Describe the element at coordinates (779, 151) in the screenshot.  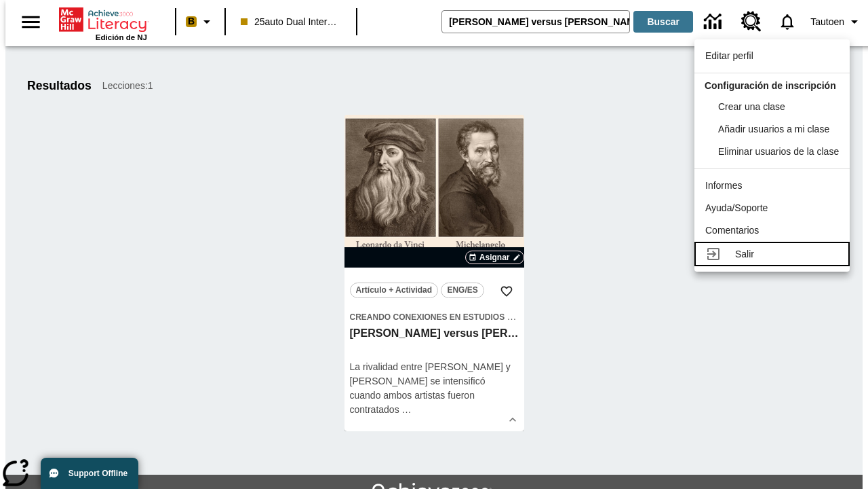
I see `span: Eliminar usuarios de la clase` at that location.